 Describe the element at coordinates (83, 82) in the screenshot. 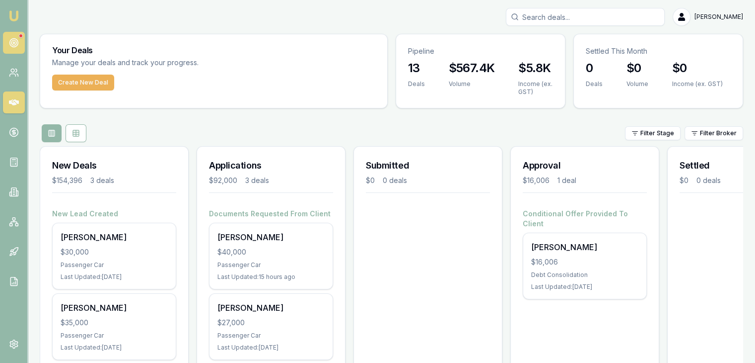

I see `button: Create New Deal` at that location.